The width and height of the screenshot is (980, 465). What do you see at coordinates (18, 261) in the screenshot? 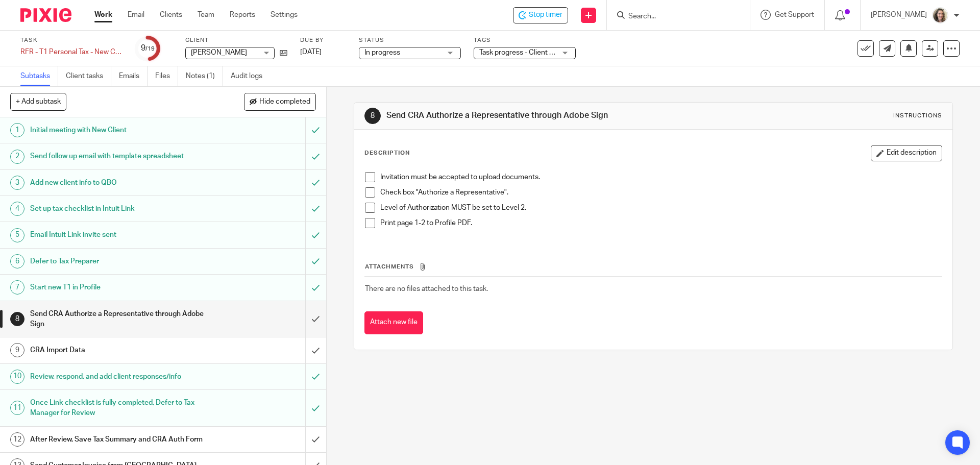
I see `div: 6` at bounding box center [18, 261].